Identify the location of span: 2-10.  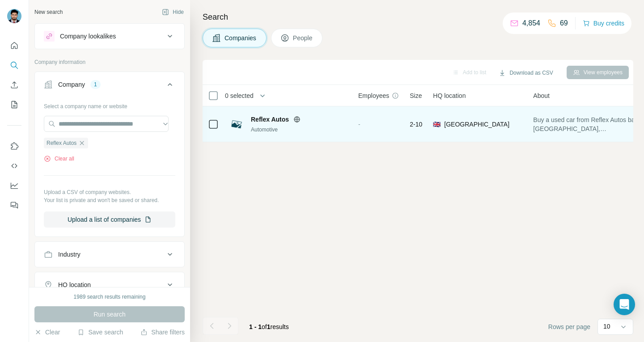
(416, 124).